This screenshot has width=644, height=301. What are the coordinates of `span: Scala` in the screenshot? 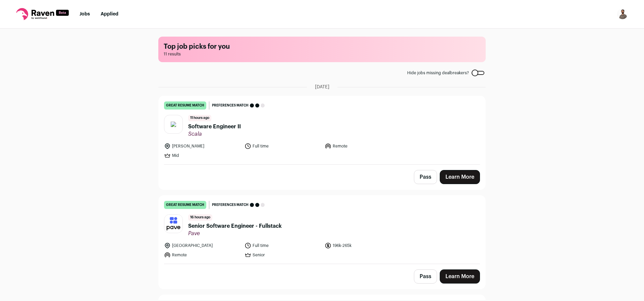 It's located at (214, 134).